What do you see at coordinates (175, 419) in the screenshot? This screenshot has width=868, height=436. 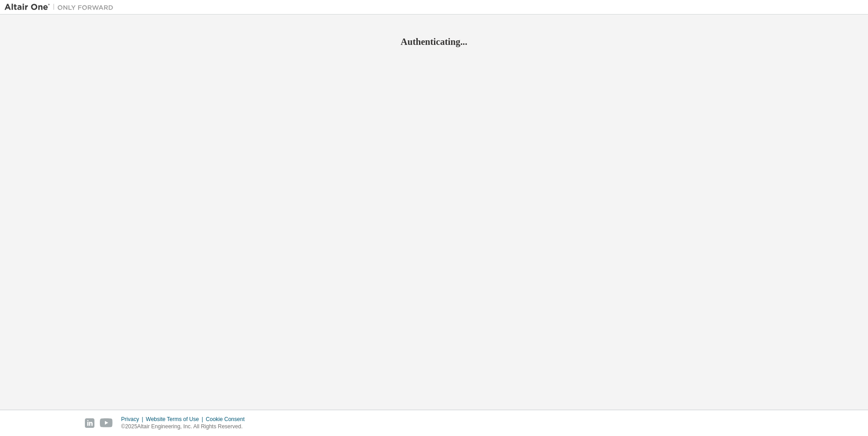 I see `div: Website Terms of Use` at bounding box center [175, 419].